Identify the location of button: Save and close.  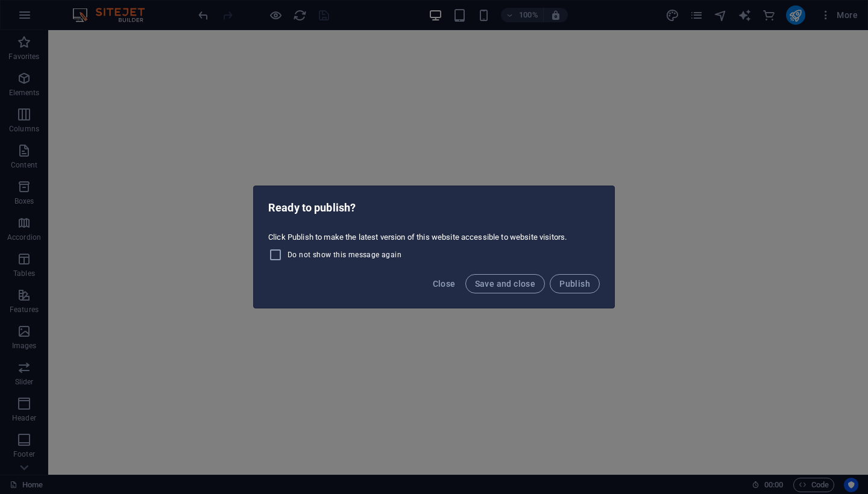
(505, 284).